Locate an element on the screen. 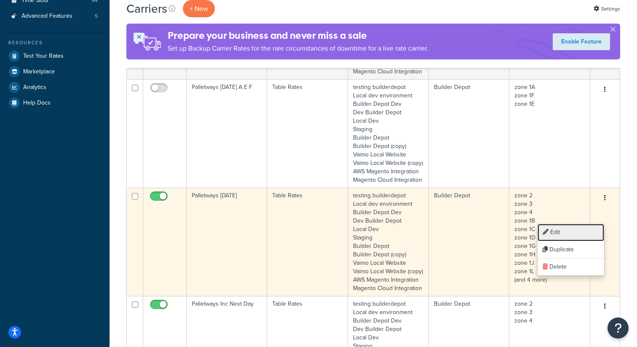 This screenshot has width=637, height=347. li: Help Docs is located at coordinates (55, 103).